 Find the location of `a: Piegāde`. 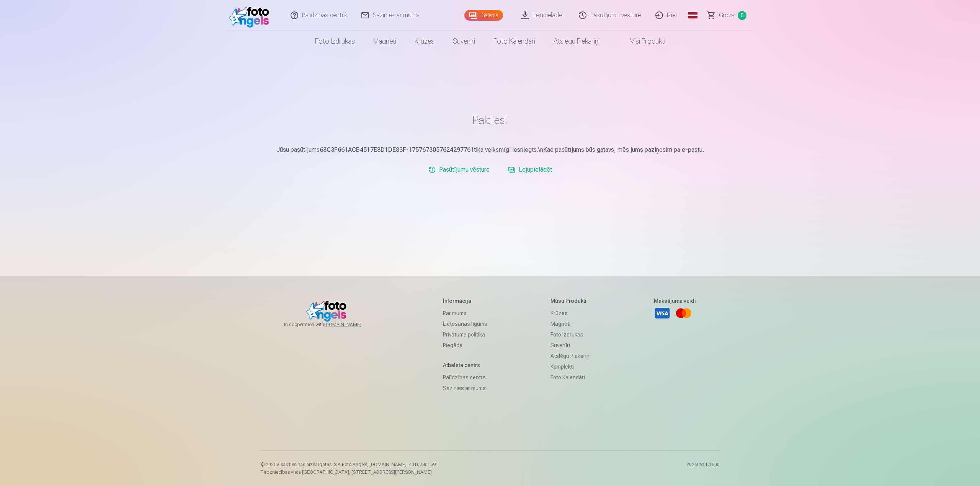

a: Piegāde is located at coordinates (465, 345).